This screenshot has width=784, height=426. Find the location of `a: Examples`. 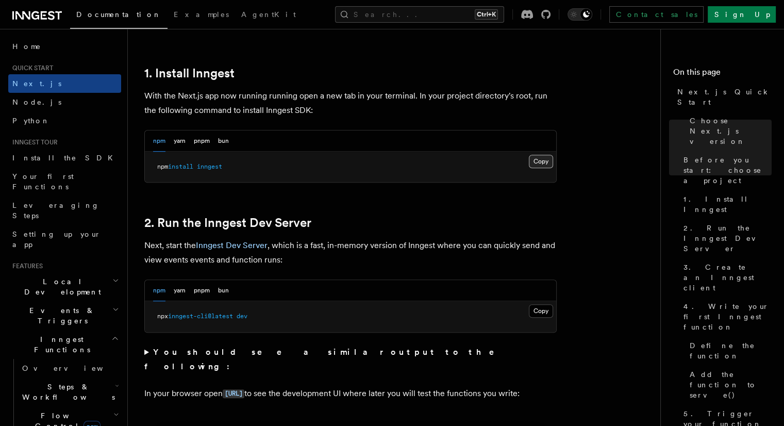

a: Examples is located at coordinates (201, 15).